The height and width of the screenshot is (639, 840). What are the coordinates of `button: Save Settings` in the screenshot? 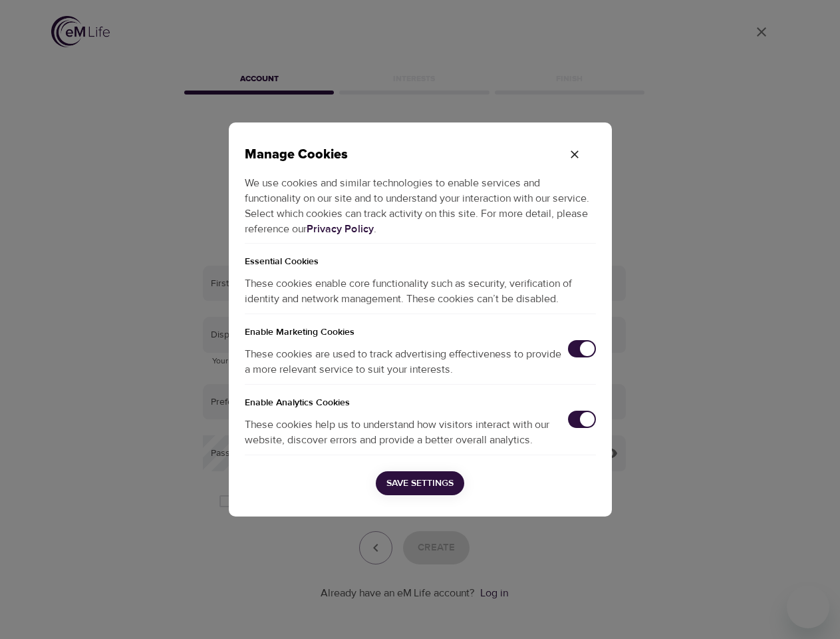 It's located at (419, 483).